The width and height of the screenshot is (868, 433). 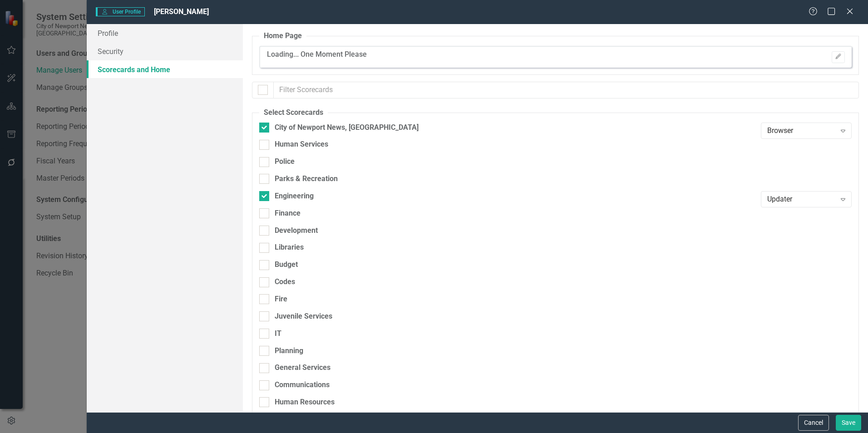 I want to click on div: General Services, so click(x=302, y=368).